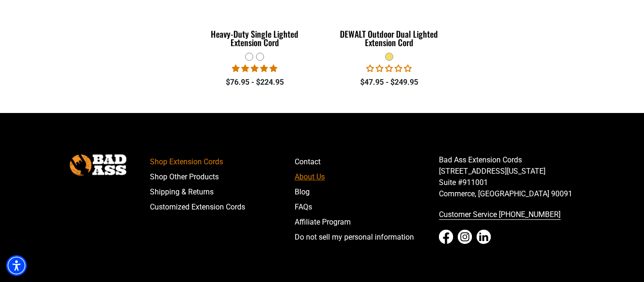 Image resolution: width=644 pixels, height=282 pixels. Describe the element at coordinates (16, 266) in the screenshot. I see `div: Accessibility Menu` at that location.